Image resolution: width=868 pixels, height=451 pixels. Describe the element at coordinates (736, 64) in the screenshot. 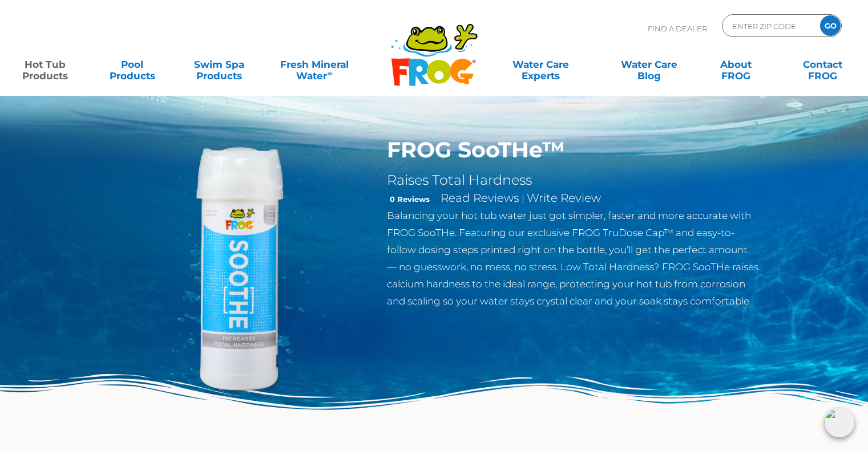

I see `a: AboutFROG` at that location.